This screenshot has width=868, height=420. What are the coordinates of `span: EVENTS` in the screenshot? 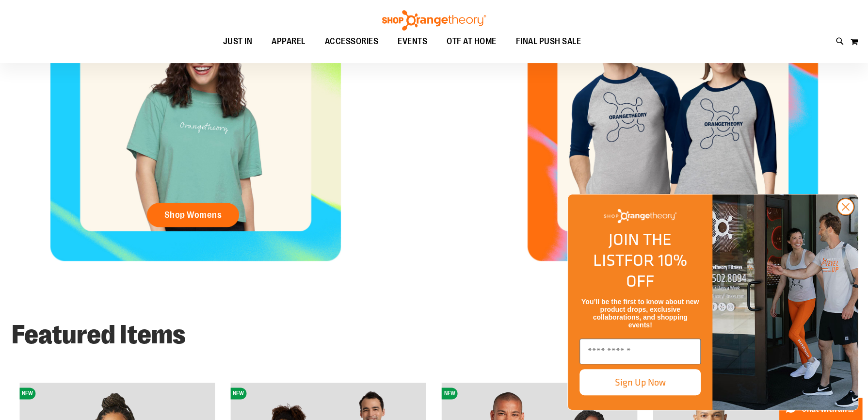 It's located at (412, 41).